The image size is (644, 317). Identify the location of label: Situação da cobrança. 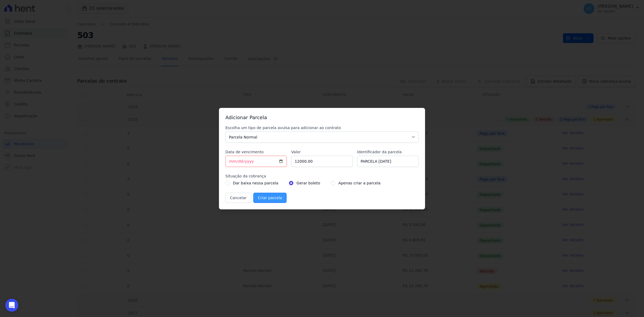
(322, 176).